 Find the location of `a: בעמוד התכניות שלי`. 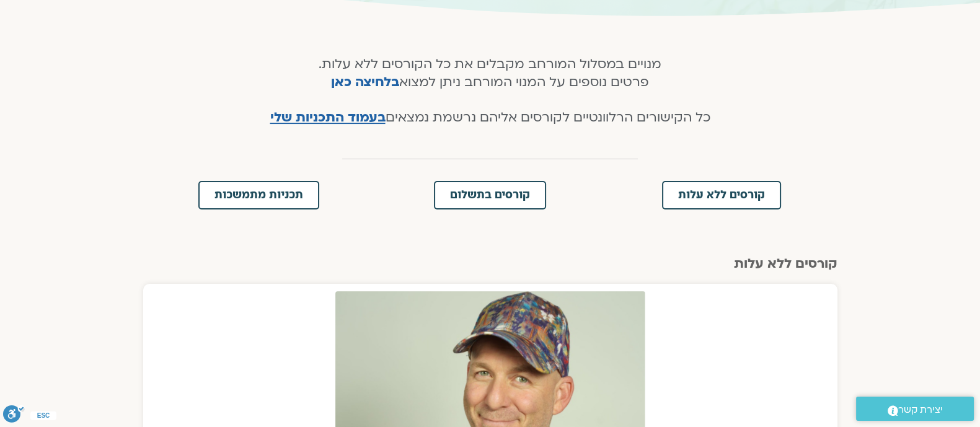

a: בעמוד התכניות שלי is located at coordinates (328, 117).